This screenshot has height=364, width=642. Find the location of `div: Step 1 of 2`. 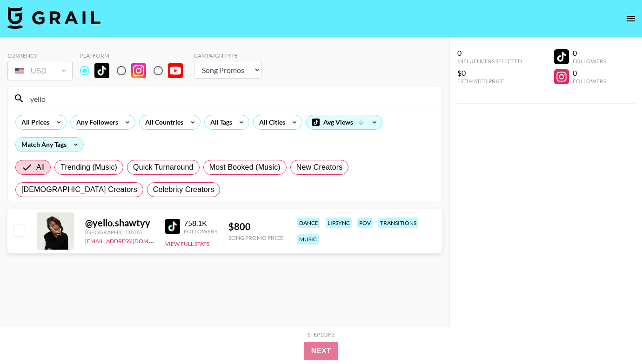

div: Step 1 of 2 is located at coordinates (321, 334).